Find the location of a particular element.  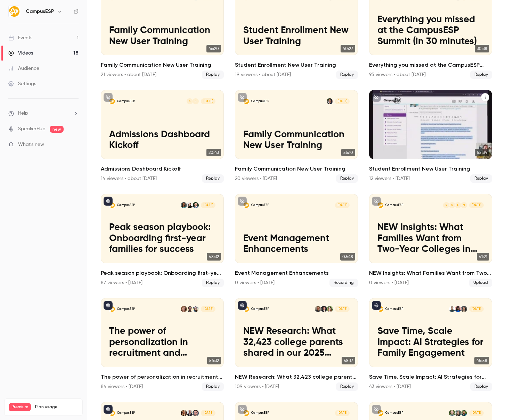

span: Premium is located at coordinates (20, 407).